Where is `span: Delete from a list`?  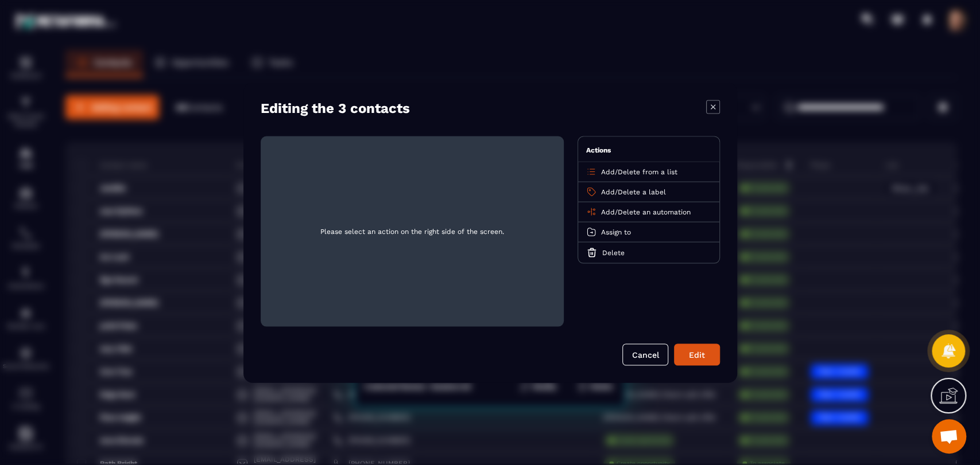 span: Delete from a list is located at coordinates (648, 172).